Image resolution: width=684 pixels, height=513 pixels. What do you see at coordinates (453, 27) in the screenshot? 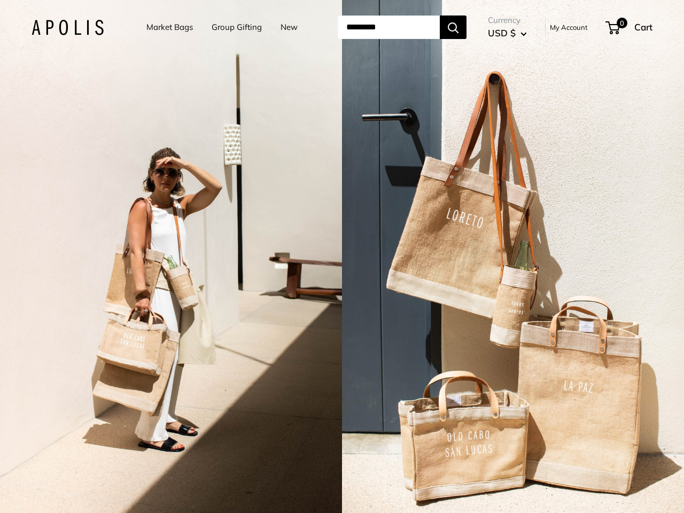
I see `button: Search` at bounding box center [453, 27].